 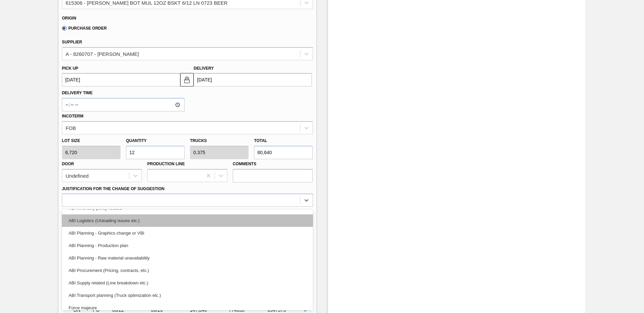 I want to click on label: Origin, so click(x=69, y=18).